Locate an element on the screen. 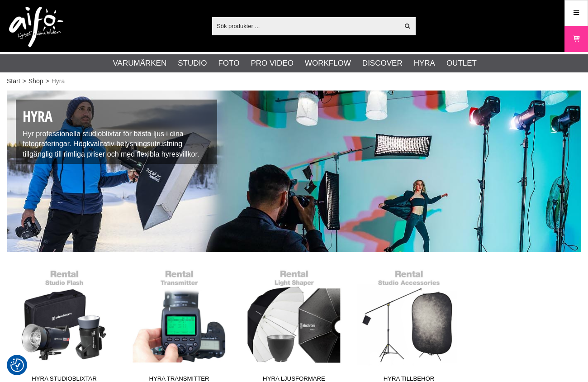 The image size is (588, 382). a: Hyra is located at coordinates (424, 63).